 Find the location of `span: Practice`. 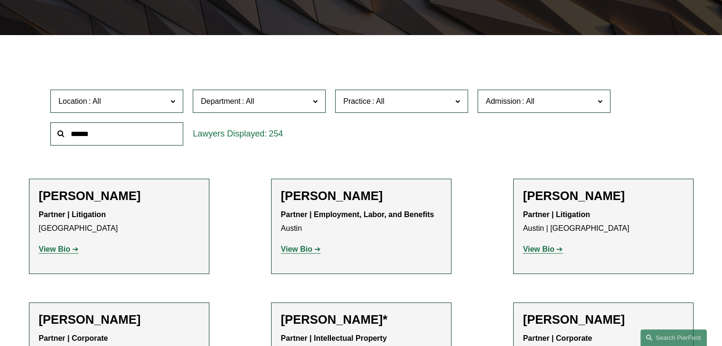

span: Practice is located at coordinates (357, 101).